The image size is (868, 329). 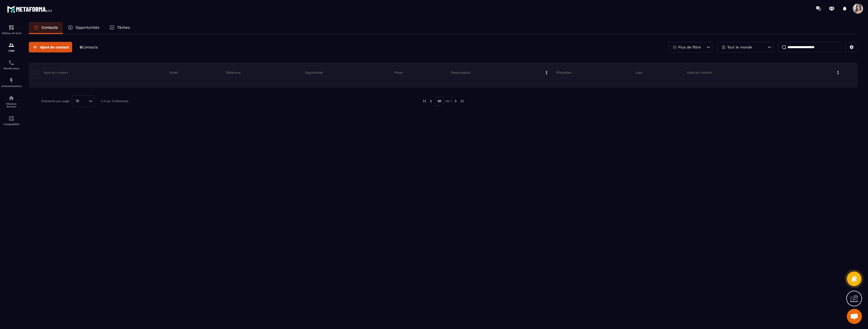 What do you see at coordinates (11, 101) in the screenshot?
I see `a: social-networksocial-networkRéseaux Sociaux` at bounding box center [11, 101].